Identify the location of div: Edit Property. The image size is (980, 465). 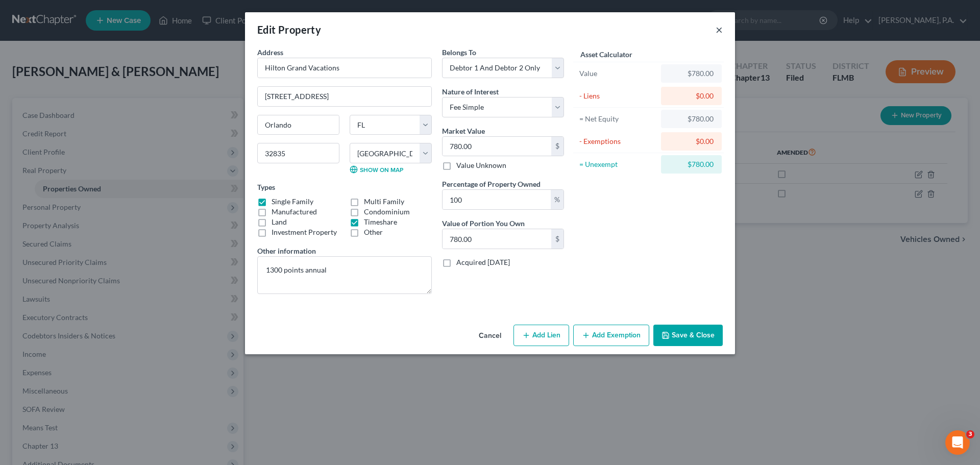
(289, 30).